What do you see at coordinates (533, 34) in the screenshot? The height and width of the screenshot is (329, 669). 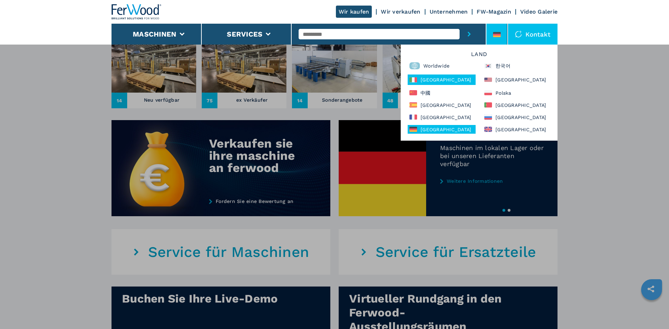 I see `div: Kontakt` at bounding box center [533, 34].